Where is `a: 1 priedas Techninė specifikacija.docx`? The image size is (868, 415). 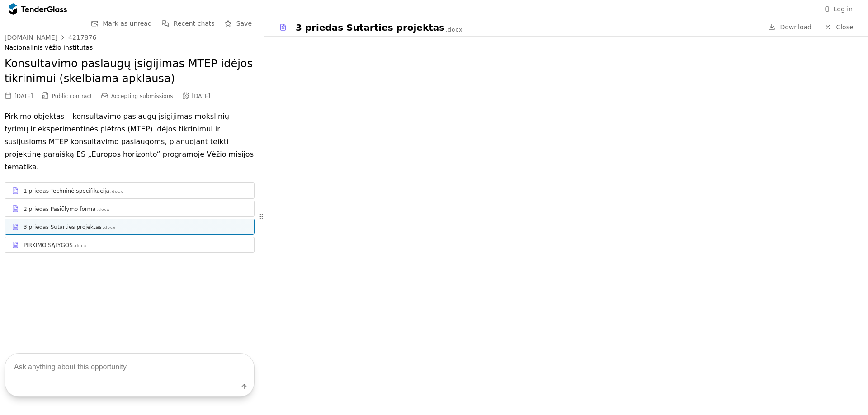
a: 1 priedas Techninė specifikacija.docx is located at coordinates (129, 190).